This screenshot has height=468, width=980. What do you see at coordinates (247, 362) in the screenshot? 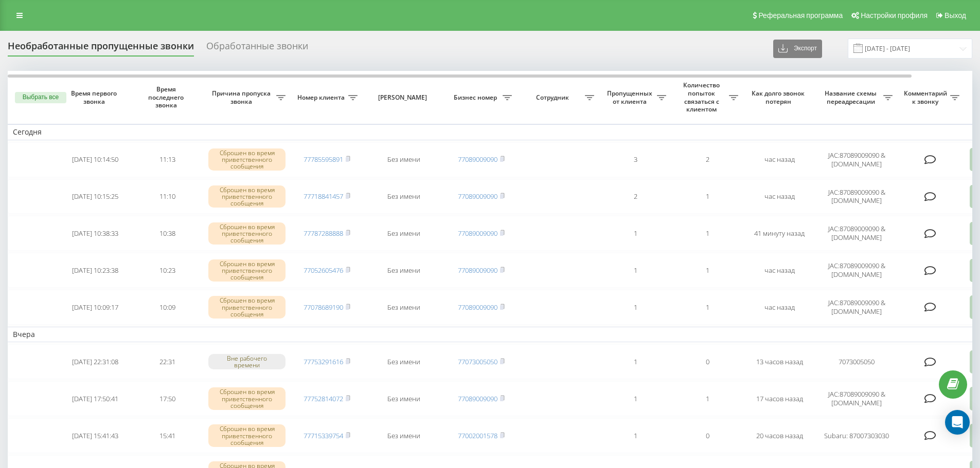
I see `div: Вне рабочего времени` at bounding box center [247, 362].